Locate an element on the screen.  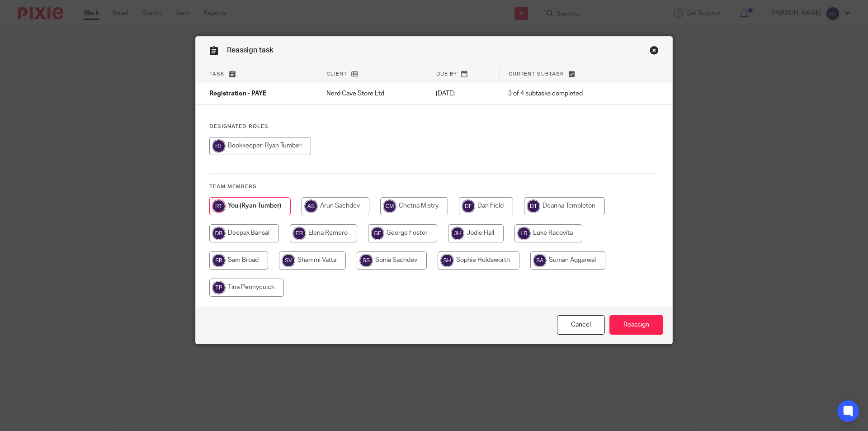
p: Nerd Cave Store Ltd is located at coordinates (372, 94).